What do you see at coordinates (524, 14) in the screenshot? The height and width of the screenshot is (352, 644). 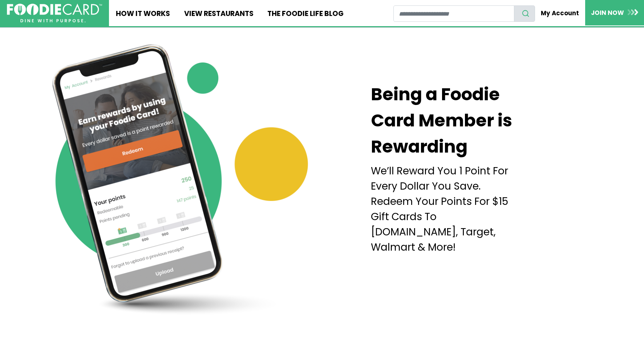 I see `button: search` at bounding box center [524, 14].